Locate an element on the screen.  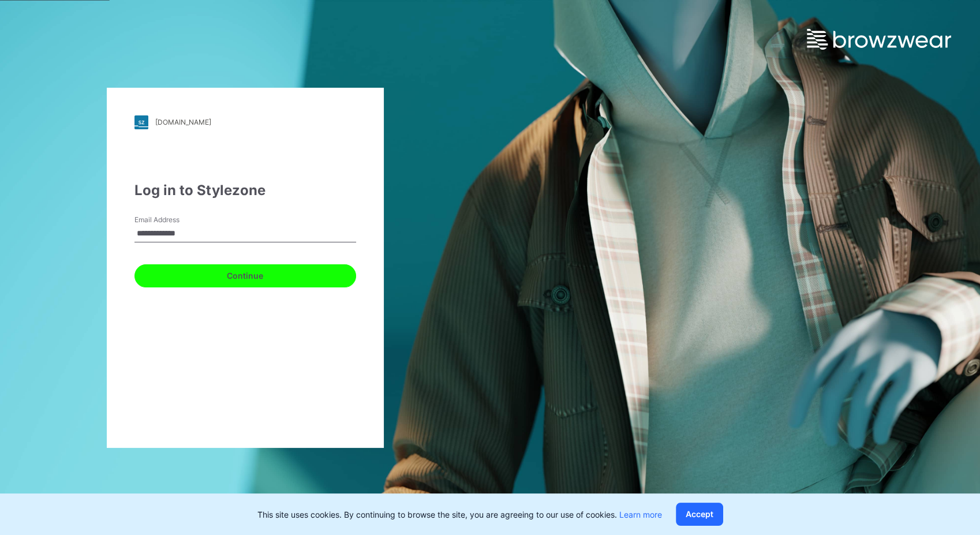
img: stylezone-logo.562084cfcfab977791bfbf7441f1a819.svg is located at coordinates (141, 122).